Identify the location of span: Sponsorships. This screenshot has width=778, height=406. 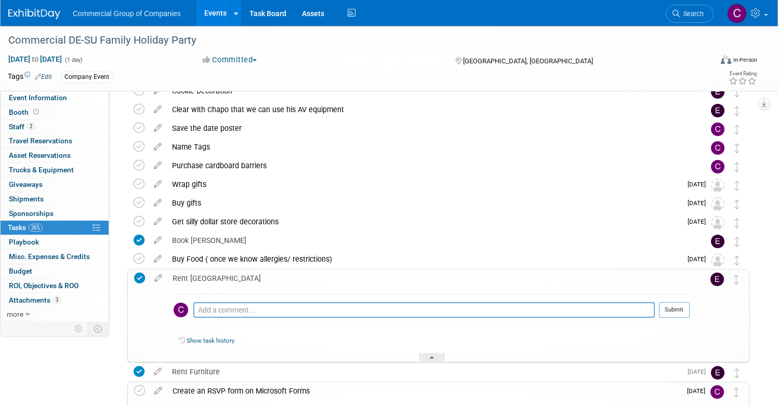
(31, 214).